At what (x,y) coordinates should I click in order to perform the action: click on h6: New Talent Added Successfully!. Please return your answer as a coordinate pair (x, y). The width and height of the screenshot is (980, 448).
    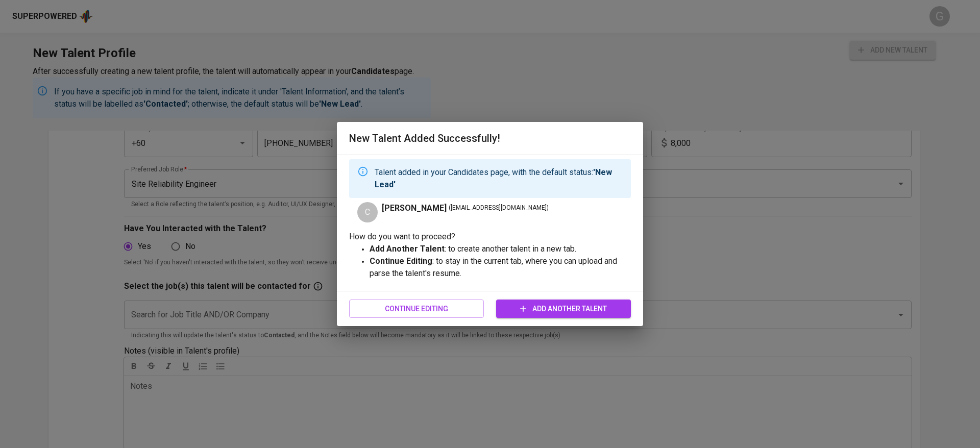
    Looking at the image, I should click on (490, 139).